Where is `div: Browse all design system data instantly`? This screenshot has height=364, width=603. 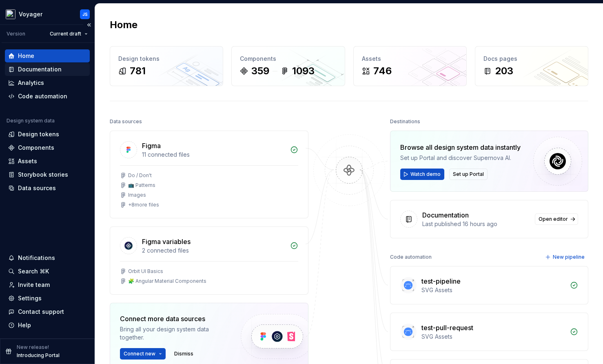
div: Browse all design system data instantly is located at coordinates (460, 147).